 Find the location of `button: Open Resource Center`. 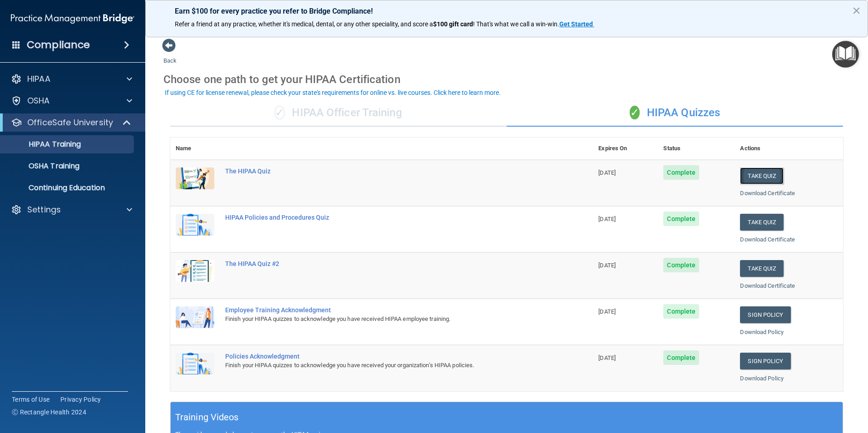

button: Open Resource Center is located at coordinates (845, 54).